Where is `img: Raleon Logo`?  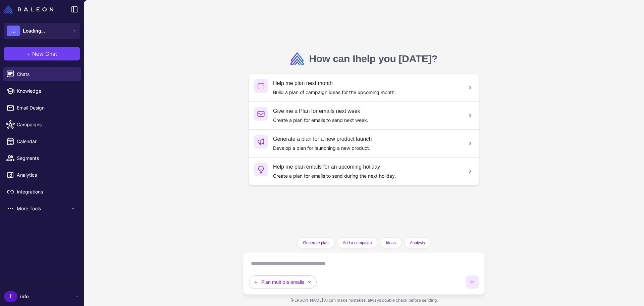
img: Raleon Logo is located at coordinates (29, 10).